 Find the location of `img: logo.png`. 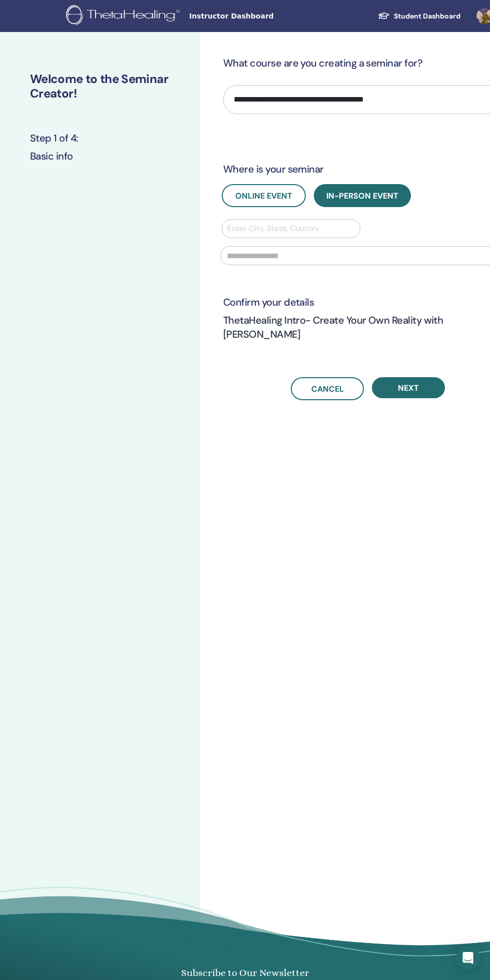

img: logo.png is located at coordinates (125, 16).